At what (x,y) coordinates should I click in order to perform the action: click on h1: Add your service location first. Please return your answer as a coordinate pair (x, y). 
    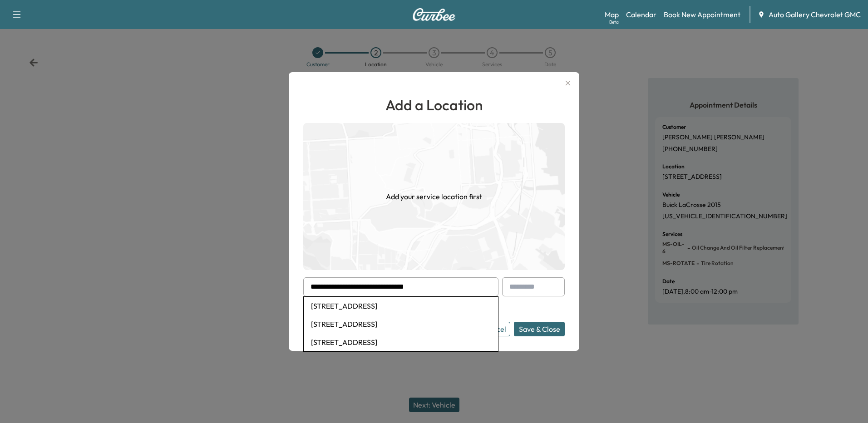
    Looking at the image, I should click on (434, 196).